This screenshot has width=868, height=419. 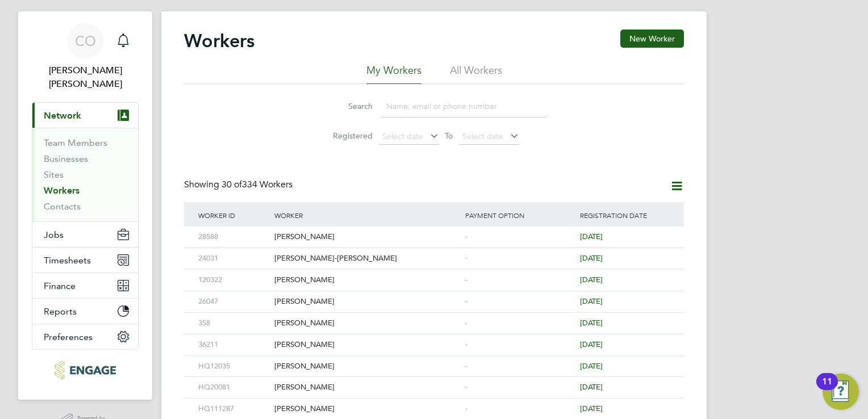 What do you see at coordinates (85, 286) in the screenshot?
I see `button: Finance` at bounding box center [85, 286].